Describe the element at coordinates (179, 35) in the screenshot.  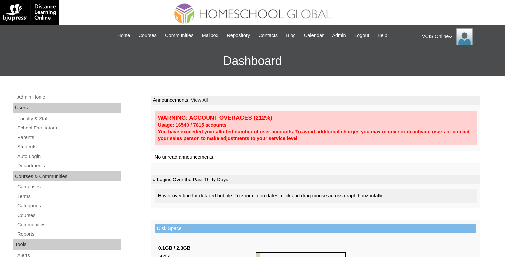
I see `span: Communities` at that location.